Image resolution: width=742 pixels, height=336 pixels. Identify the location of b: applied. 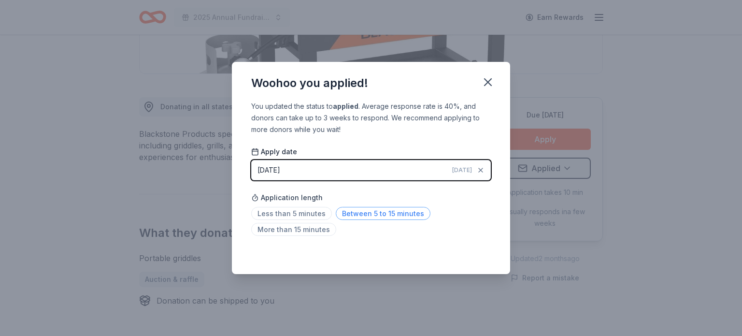
(345, 106).